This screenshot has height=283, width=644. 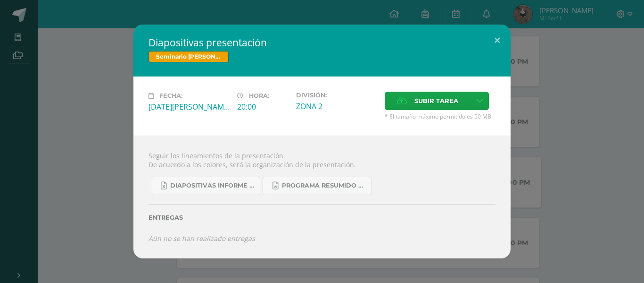 What do you see at coordinates (259, 95) in the screenshot?
I see `span: Hora:` at bounding box center [259, 95].